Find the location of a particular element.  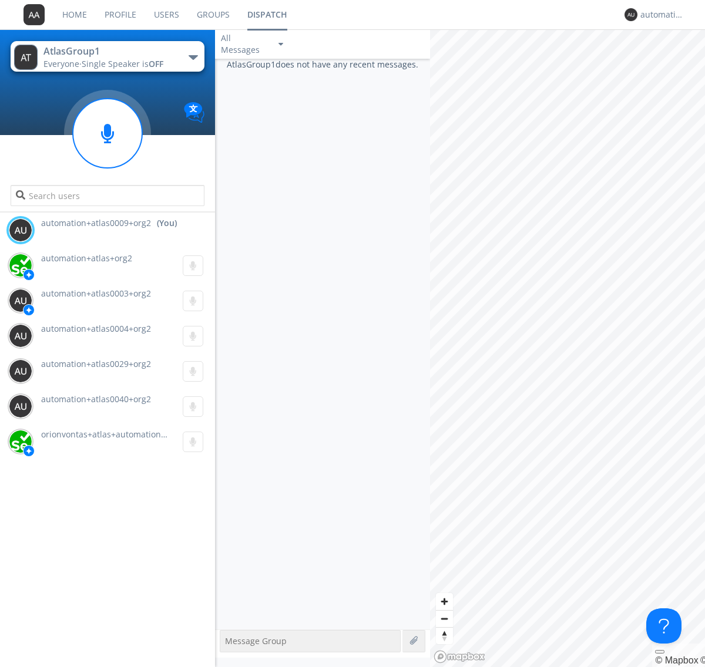

div: (You) is located at coordinates (167, 223).